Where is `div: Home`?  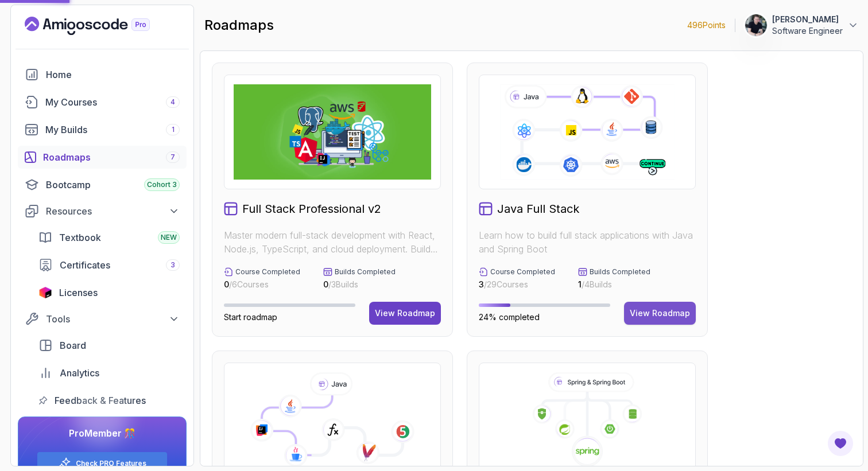 div: Home is located at coordinates (112, 75).